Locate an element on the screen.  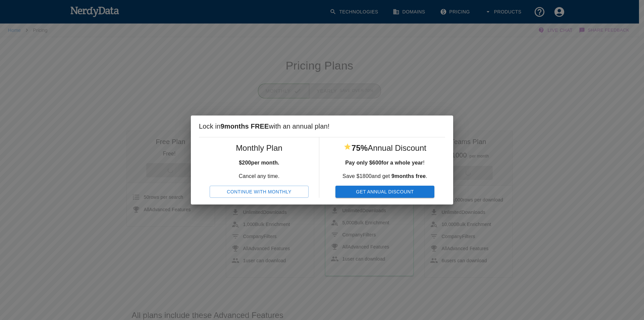
h2: Lock in with an annual plan! is located at coordinates (322, 126).